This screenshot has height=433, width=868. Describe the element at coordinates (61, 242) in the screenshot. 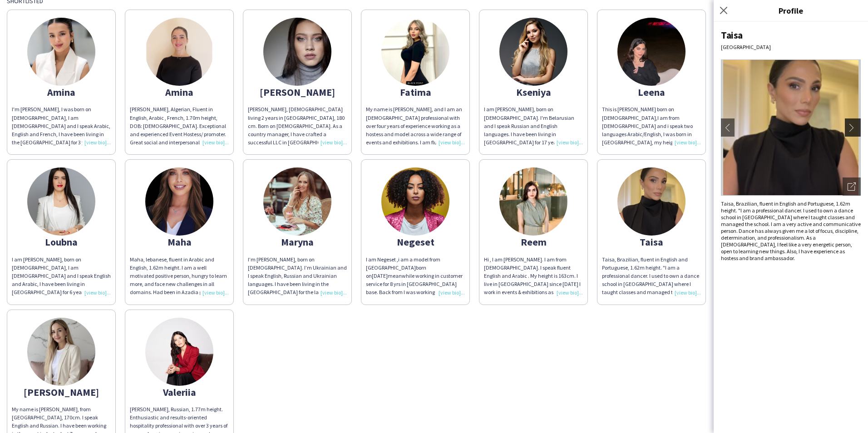

I see `div: Loubna` at that location.